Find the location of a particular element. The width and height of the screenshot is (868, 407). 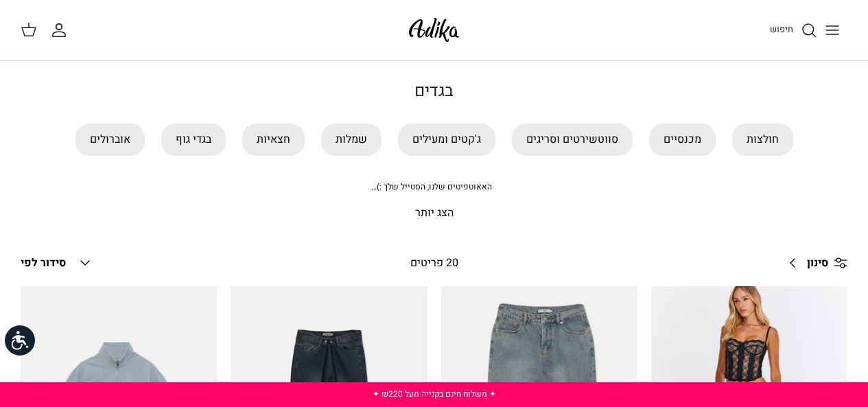

button: סידור לפי is located at coordinates (57, 263).